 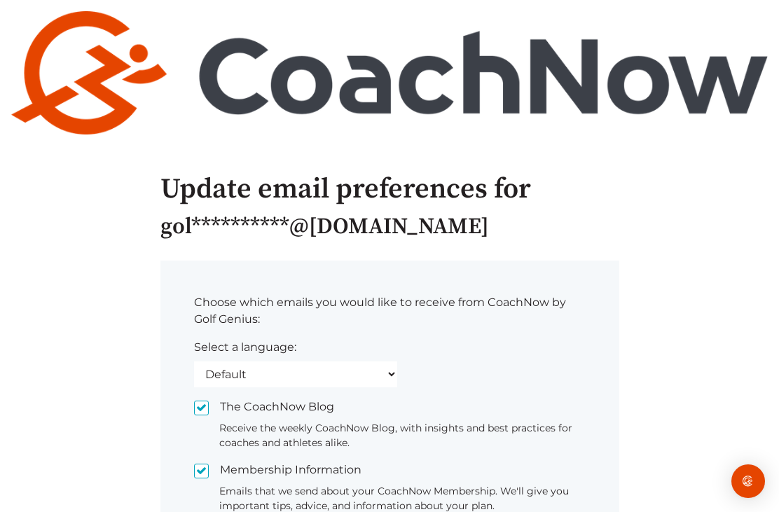 I want to click on span: Membership Information, so click(x=291, y=469).